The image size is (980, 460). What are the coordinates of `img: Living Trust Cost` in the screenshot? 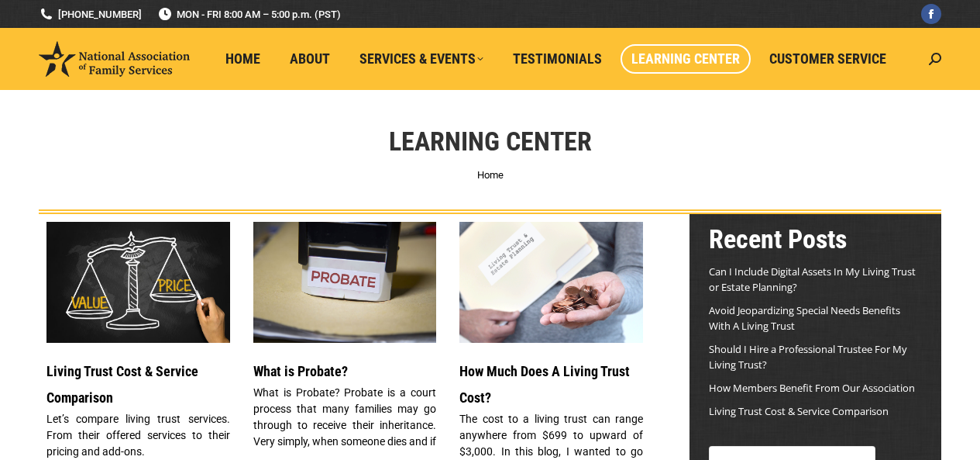 It's located at (551, 282).